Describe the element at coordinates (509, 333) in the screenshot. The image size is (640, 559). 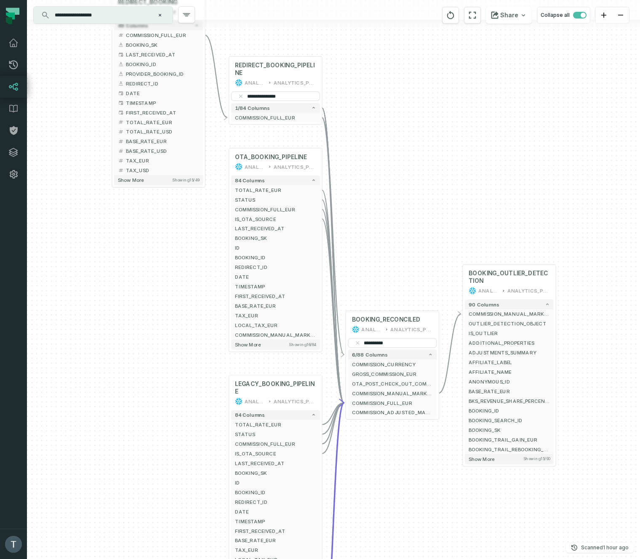
I see `button: IS_OUTLIER` at that location.